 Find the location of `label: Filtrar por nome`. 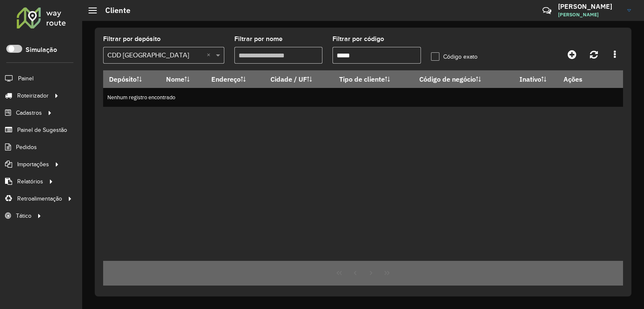

label: Filtrar por nome is located at coordinates (258, 39).